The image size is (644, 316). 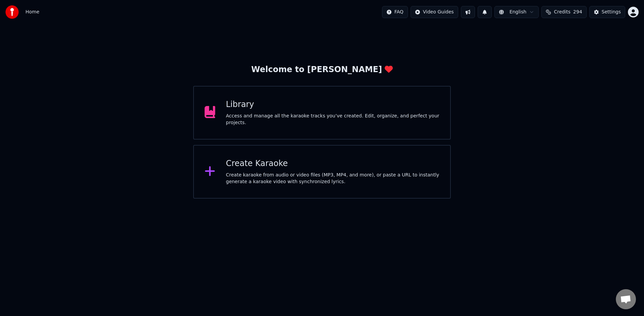 What do you see at coordinates (562, 12) in the screenshot?
I see `span: Credits` at bounding box center [562, 12].